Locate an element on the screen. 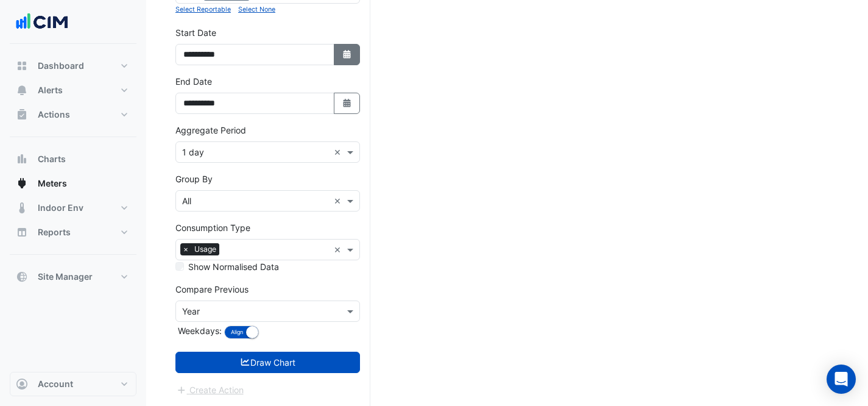 The image size is (868, 406). app-icon: Reports is located at coordinates (22, 233).